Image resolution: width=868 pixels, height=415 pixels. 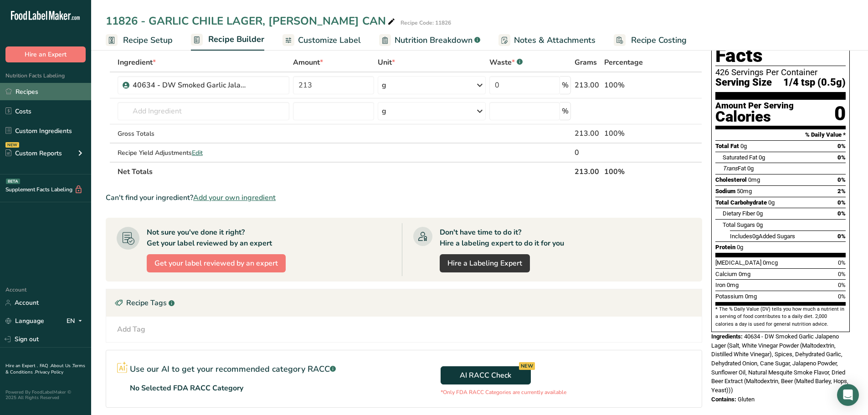 What do you see at coordinates (730, 297) in the screenshot?
I see `span: Potassium` at bounding box center [730, 297].